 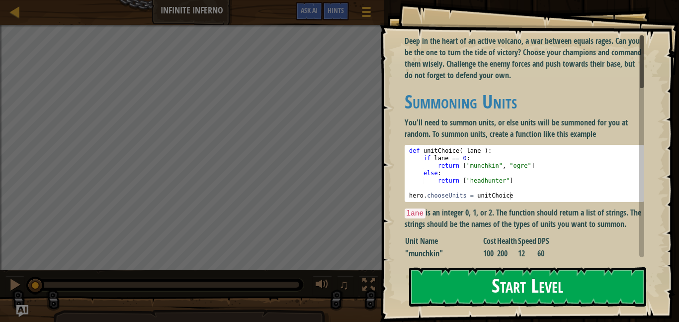 I want to click on td: "munchkin", so click(x=443, y=253).